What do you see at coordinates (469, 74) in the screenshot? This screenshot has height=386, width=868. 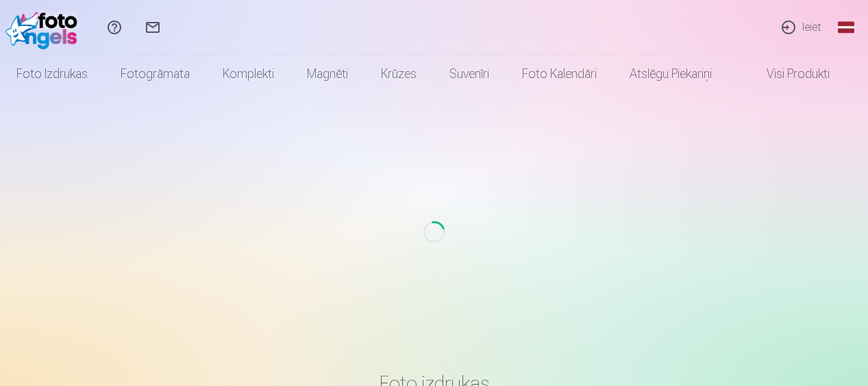 I see `a: Suvenīri` at bounding box center [469, 74].